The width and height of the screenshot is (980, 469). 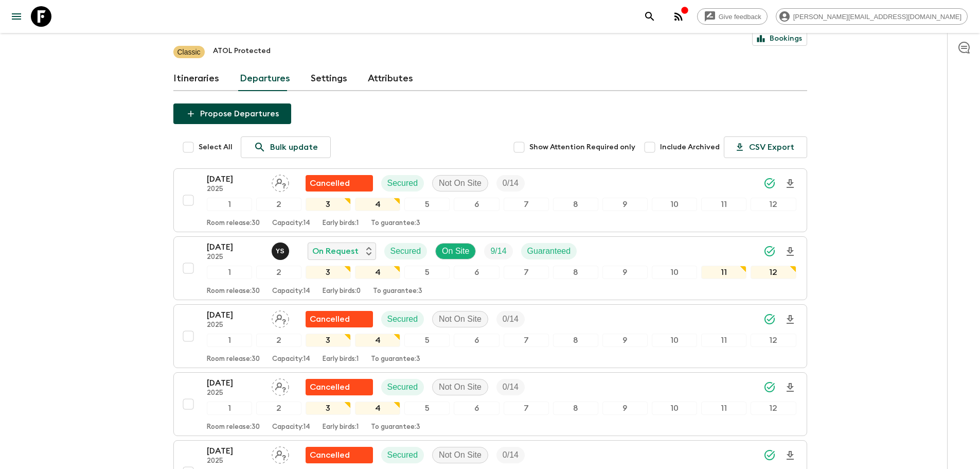 I want to click on p: Bulk update, so click(x=294, y=147).